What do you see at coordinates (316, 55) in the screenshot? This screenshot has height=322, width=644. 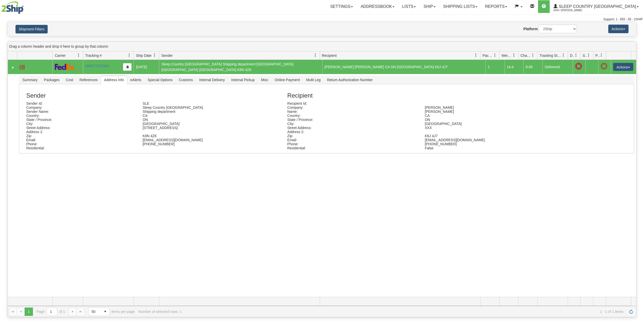 I see `a: Sender filter column settings` at bounding box center [316, 55].